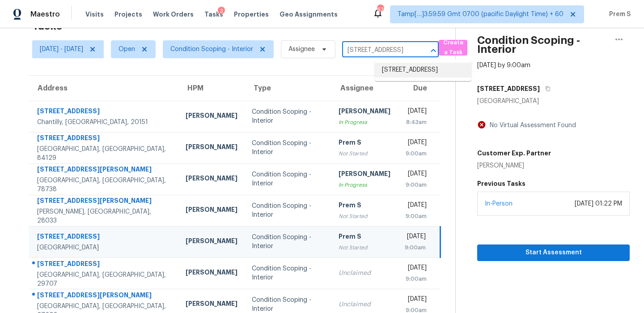 The image size is (644, 313). Describe the element at coordinates (47, 26) in the screenshot. I see `h2: Tasks` at that location.